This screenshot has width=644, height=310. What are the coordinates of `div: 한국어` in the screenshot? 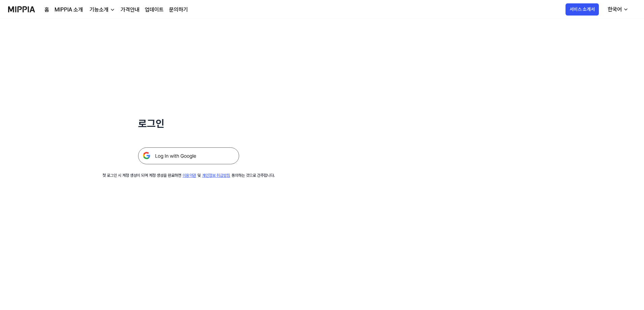 It's located at (615, 9).